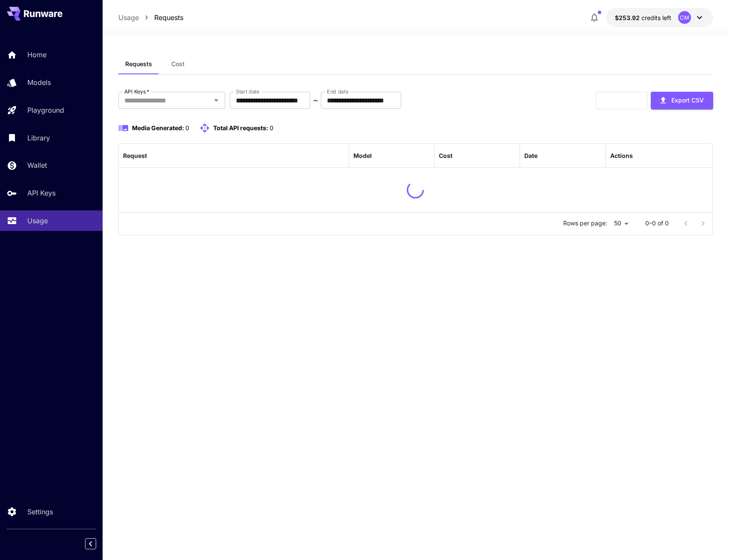 The height and width of the screenshot is (560, 729). I want to click on a: Requests, so click(169, 17).